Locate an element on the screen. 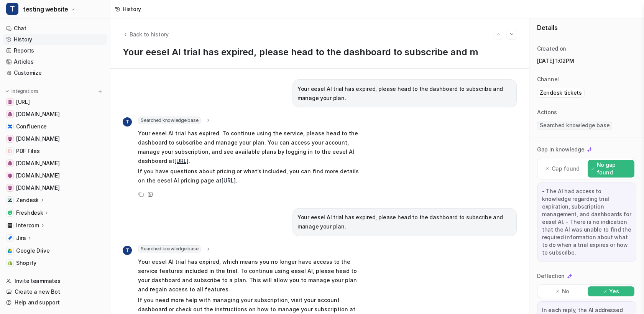 The height and width of the screenshot is (314, 644). a: ConfluenceConfluence is located at coordinates (55, 127).